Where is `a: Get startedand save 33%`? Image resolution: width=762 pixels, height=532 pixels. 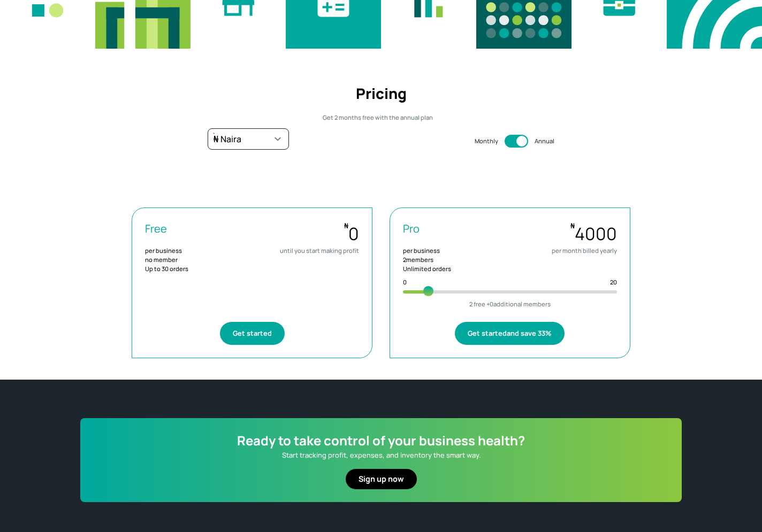
a: Get startedand save 33% is located at coordinates (509, 333).